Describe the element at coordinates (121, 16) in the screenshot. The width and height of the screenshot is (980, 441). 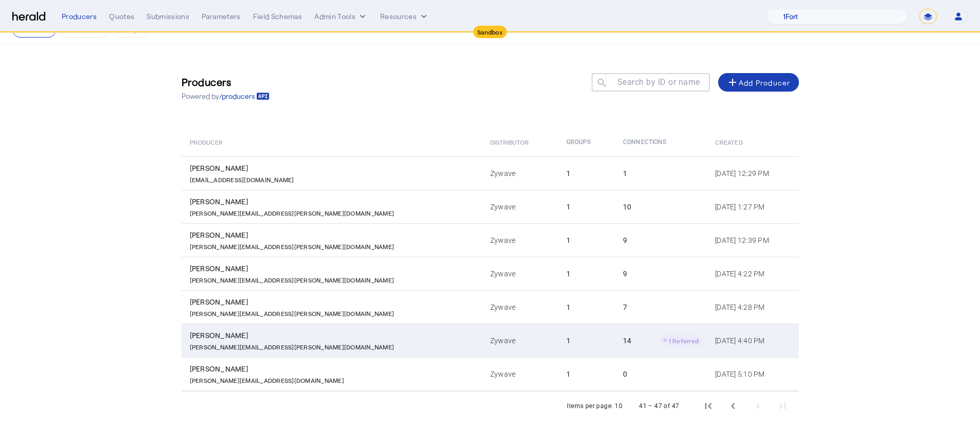
I see `div: Quotes` at that location.